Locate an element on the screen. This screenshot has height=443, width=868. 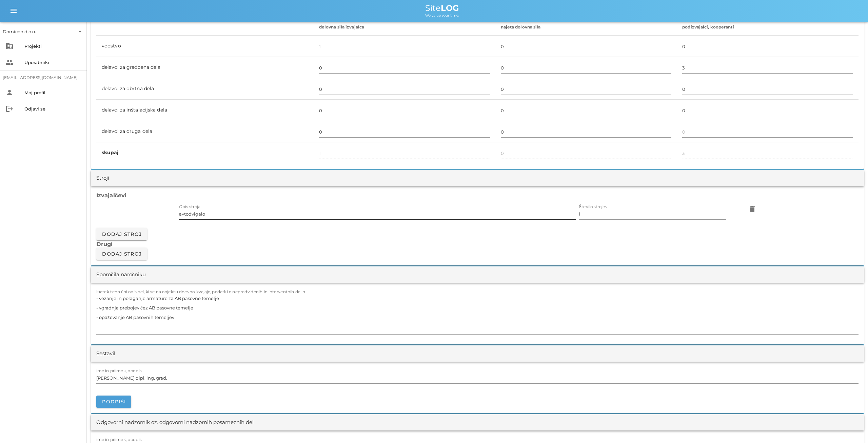
div: Moj profil is located at coordinates (53, 93).